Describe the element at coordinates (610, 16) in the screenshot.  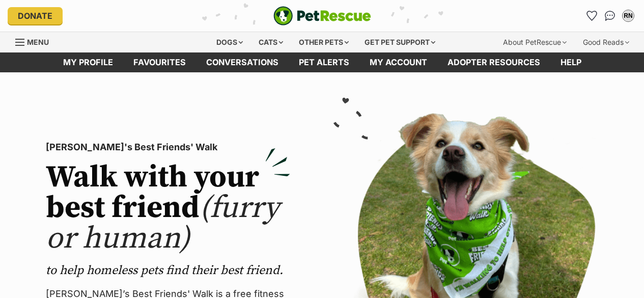
I see `a: Conversations` at that location.